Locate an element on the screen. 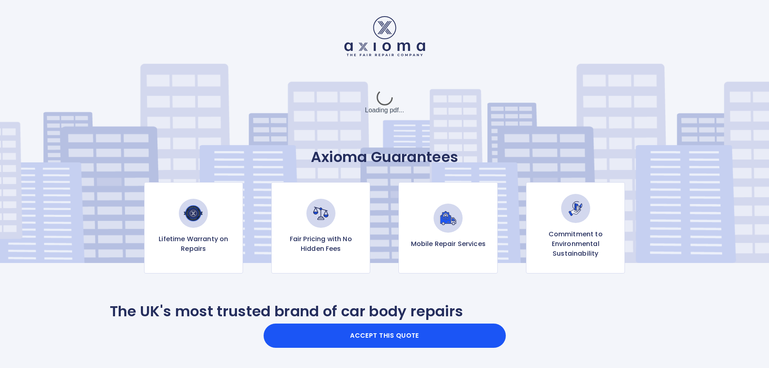 The width and height of the screenshot is (769, 368). button: Accept this Quote is located at coordinates (385, 335).